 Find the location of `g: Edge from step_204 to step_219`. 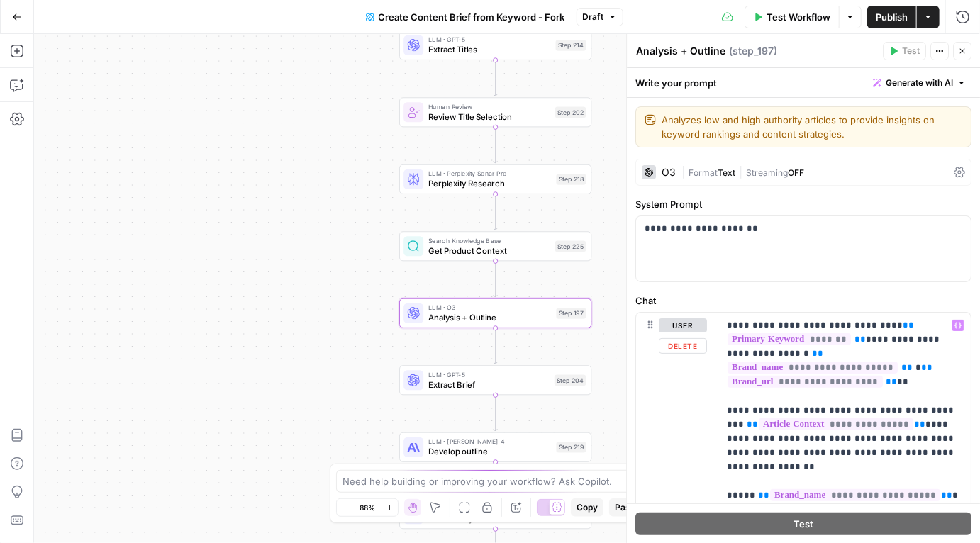

g: Edge from step_204 to step_219 is located at coordinates (495, 412).